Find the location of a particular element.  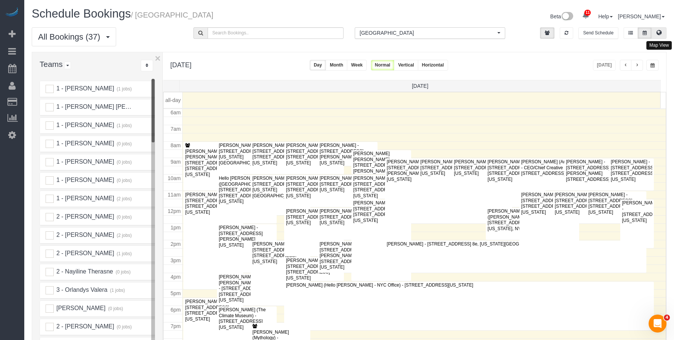

span: 3 - Orlandys Valera is located at coordinates (81, 289).